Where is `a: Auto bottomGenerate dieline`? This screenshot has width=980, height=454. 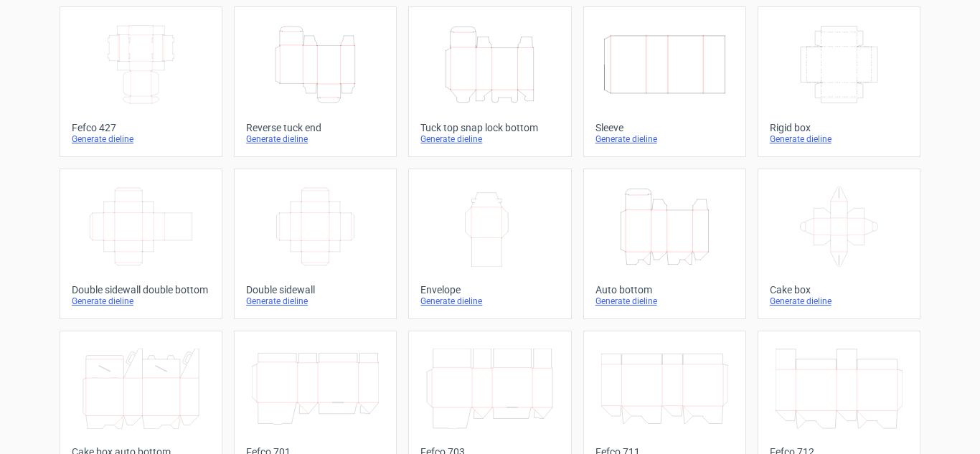
a: Auto bottomGenerate dieline is located at coordinates (665, 244).